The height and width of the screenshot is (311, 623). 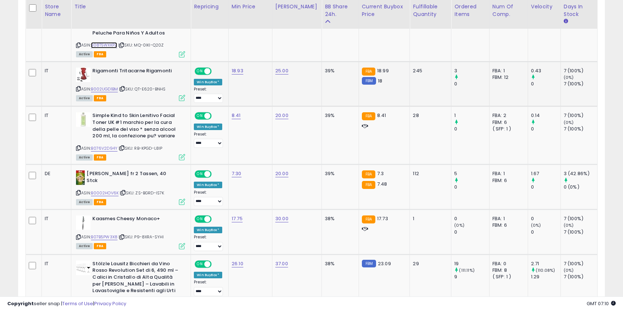 I want to click on a: B076V2D94Y, so click(x=104, y=148).